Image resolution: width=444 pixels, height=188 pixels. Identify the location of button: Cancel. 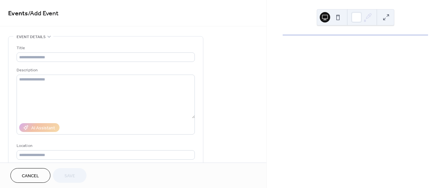
(30, 175).